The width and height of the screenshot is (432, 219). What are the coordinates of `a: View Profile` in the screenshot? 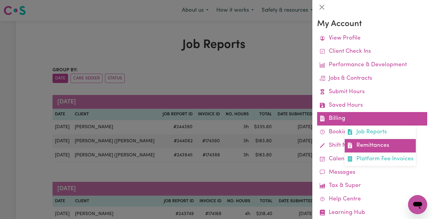 It's located at (372, 38).